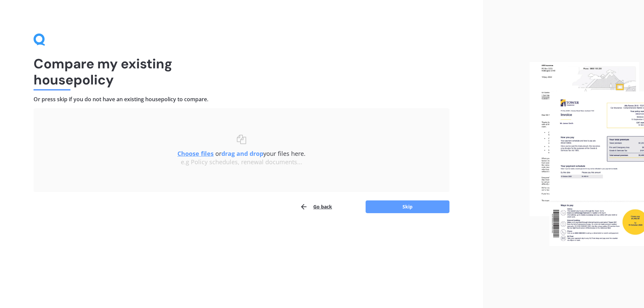 Image resolution: width=644 pixels, height=308 pixels. Describe the element at coordinates (408, 207) in the screenshot. I see `button: Skip` at that location.